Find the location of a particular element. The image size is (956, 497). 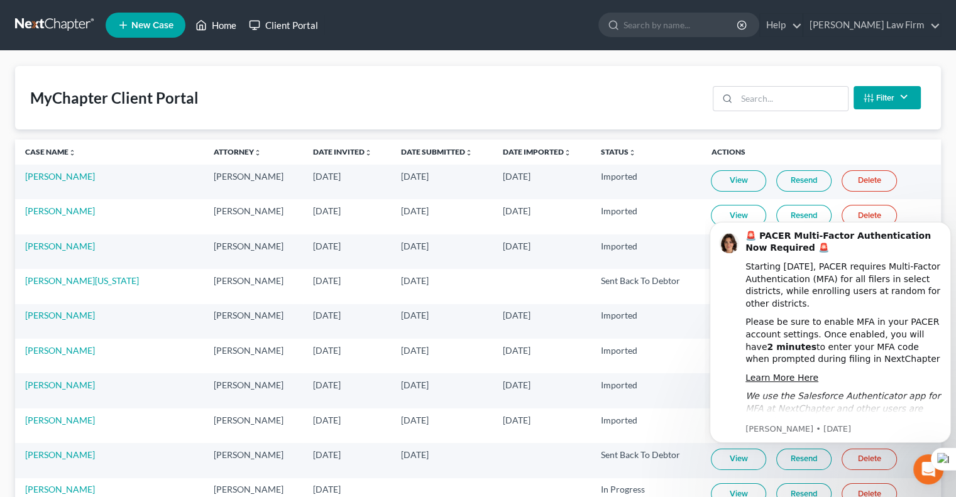

span: New Case is located at coordinates (152, 25).